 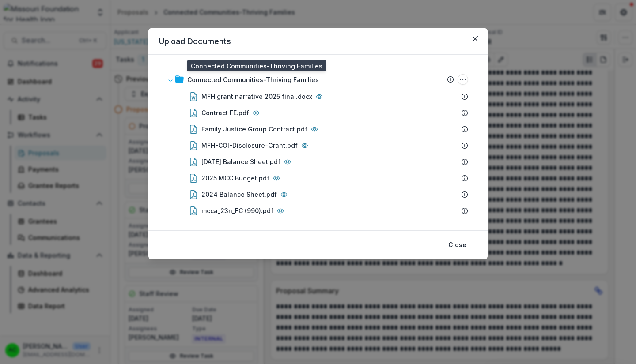 I want to click on div: Connected Communities-Thriving FamiliesConnected Communities-Thriving Families OptionsMFH grant n..., so click(x=318, y=210).